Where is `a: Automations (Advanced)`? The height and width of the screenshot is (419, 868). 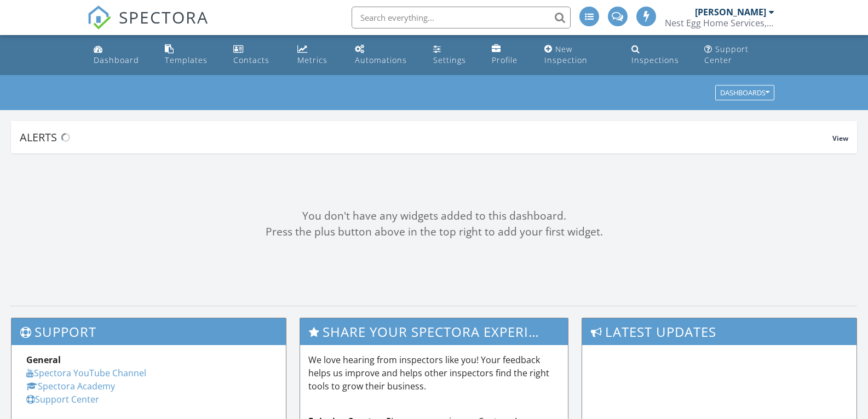 a: Automations (Advanced) is located at coordinates (385, 54).